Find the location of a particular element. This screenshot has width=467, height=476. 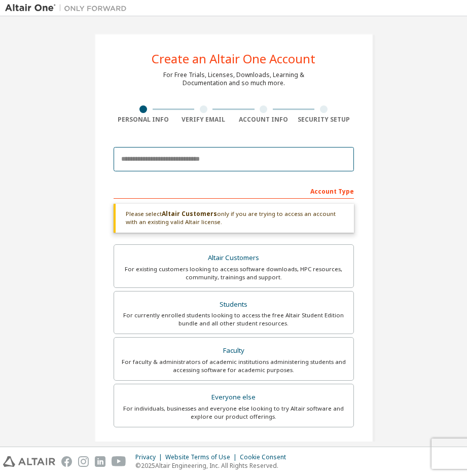

img: linkedin.svg is located at coordinates (100, 461).